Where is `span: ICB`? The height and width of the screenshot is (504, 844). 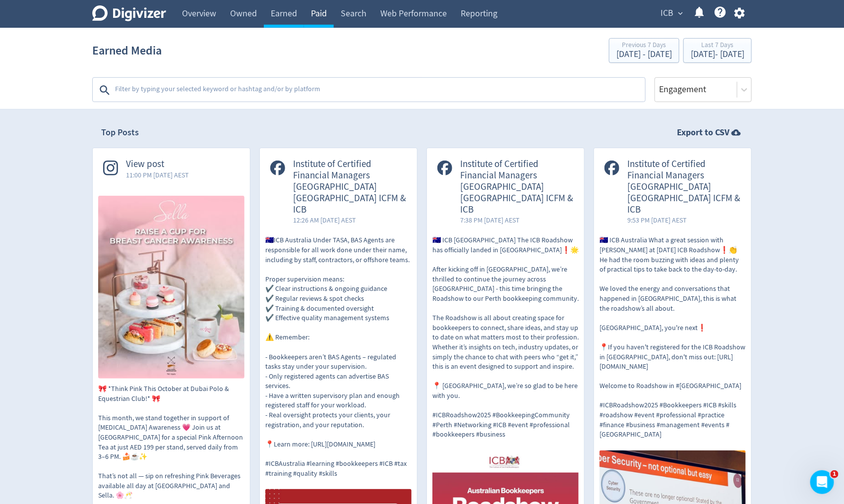 span: ICB is located at coordinates (667, 13).